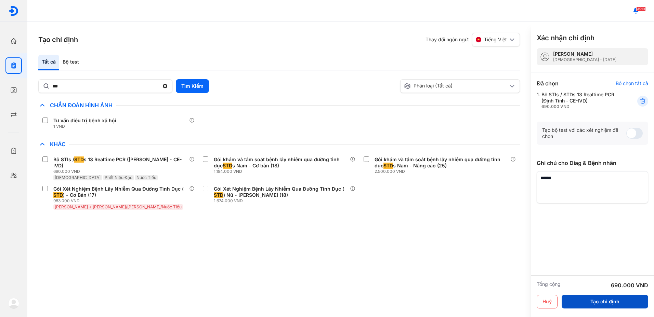 This screenshot has height=317, width=654. What do you see at coordinates (592, 163) in the screenshot?
I see `div: Ghi chú cho Diag & Bệnh nhân` at bounding box center [592, 163].